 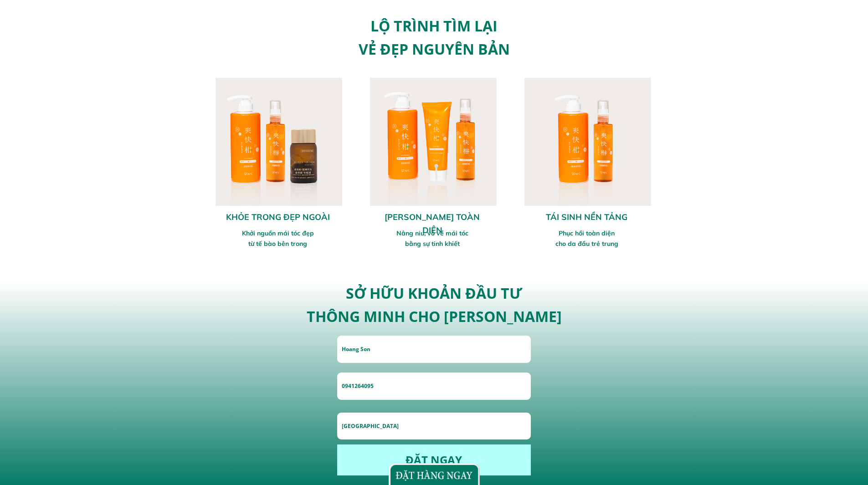 What do you see at coordinates (587, 217) in the screenshot?
I see `h3: Tái sinh nền tảng` at bounding box center [587, 217].